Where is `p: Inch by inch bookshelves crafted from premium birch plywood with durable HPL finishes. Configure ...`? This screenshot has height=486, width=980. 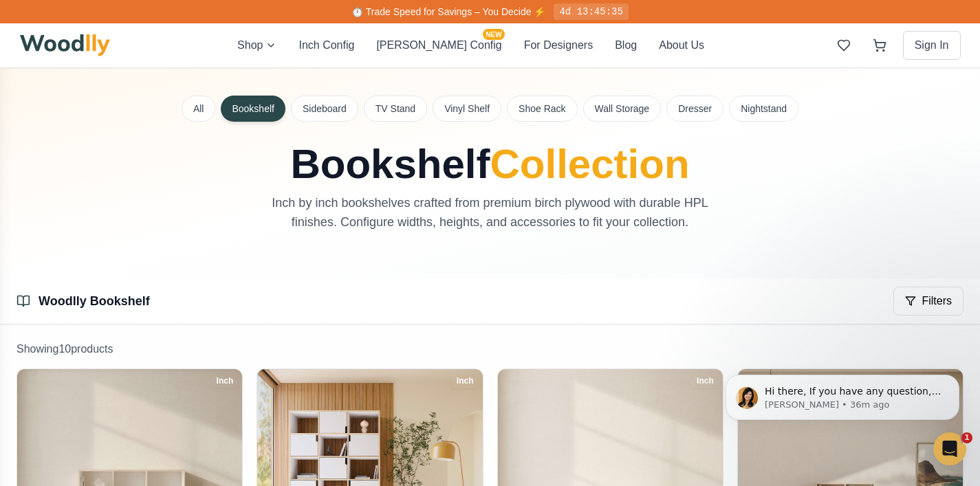 p: Inch by inch bookshelves crafted from premium birch plywood with durable HPL finishes. Configure ... is located at coordinates (490, 212).